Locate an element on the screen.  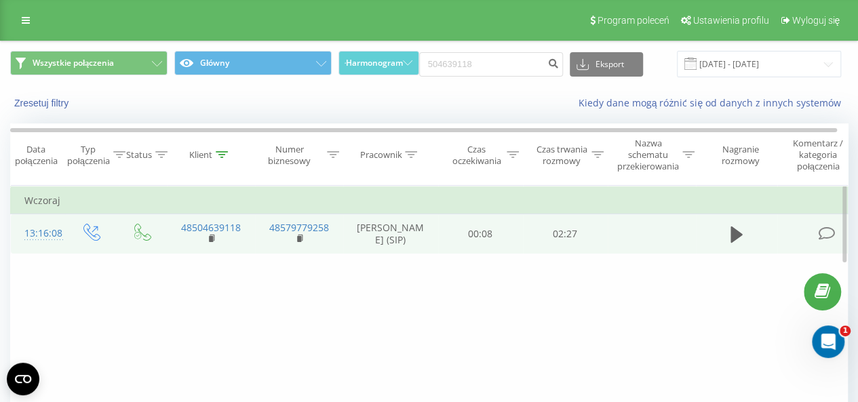
button: Harmonogram is located at coordinates (378, 63).